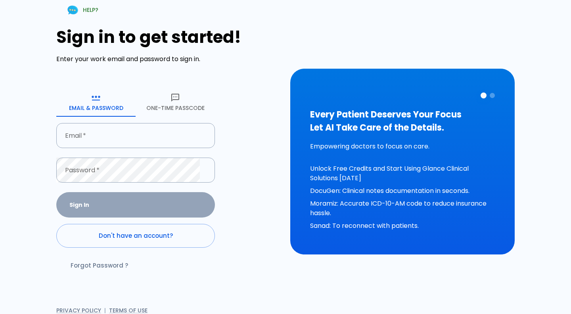 The width and height of the screenshot is (571, 314). What do you see at coordinates (402, 121) in the screenshot?
I see `h3: Every Patient Deserves Your Focus Let AI Take Care of the Details.` at bounding box center [402, 121].